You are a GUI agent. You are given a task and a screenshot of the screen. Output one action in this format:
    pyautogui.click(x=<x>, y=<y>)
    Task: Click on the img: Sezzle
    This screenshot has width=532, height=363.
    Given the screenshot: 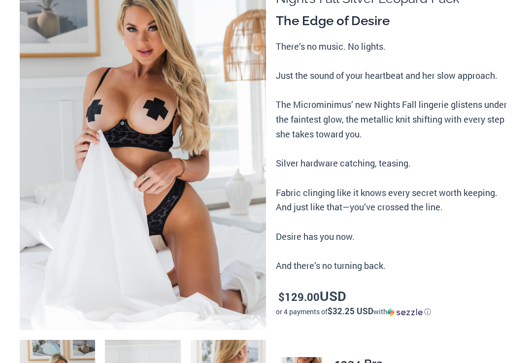 What is the action you would take?
    pyautogui.click(x=405, y=312)
    